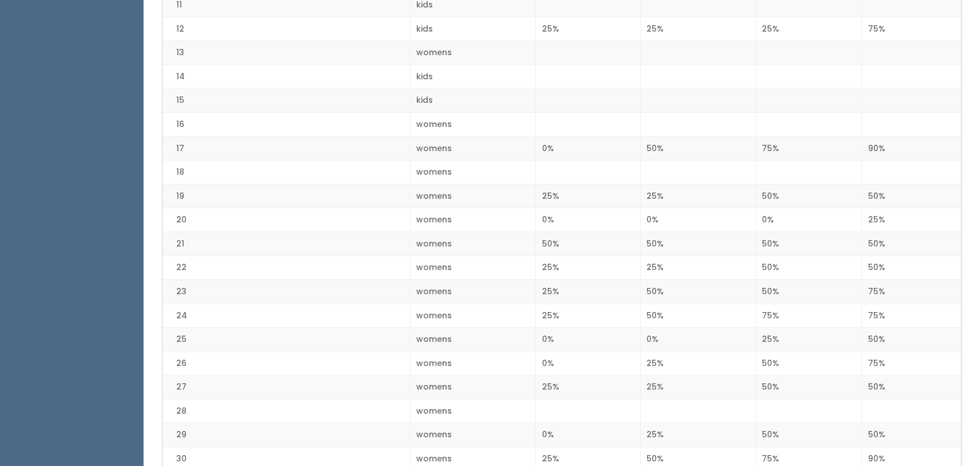 The image size is (980, 466). What do you see at coordinates (286, 243) in the screenshot?
I see `td: 21` at bounding box center [286, 243].